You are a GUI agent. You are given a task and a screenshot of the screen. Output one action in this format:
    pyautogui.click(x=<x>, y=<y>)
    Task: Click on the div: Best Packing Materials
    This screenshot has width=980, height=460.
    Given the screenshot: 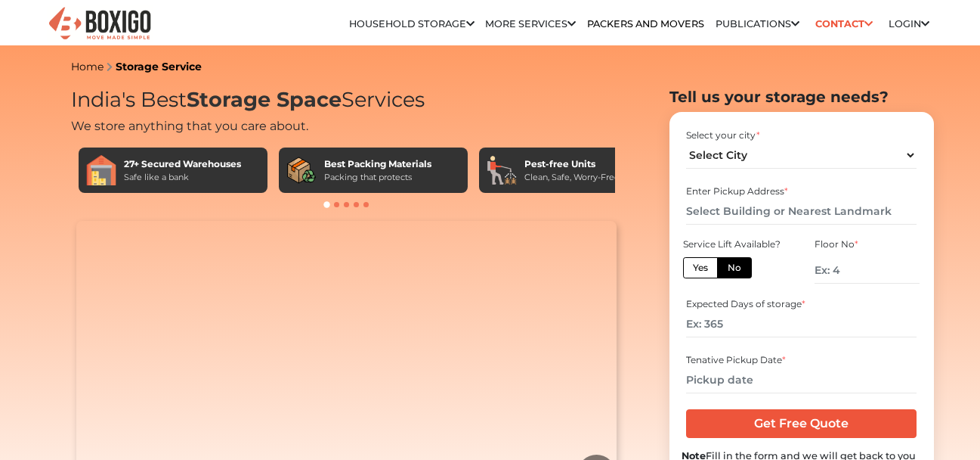 What is the action you would take?
    pyautogui.click(x=377, y=164)
    